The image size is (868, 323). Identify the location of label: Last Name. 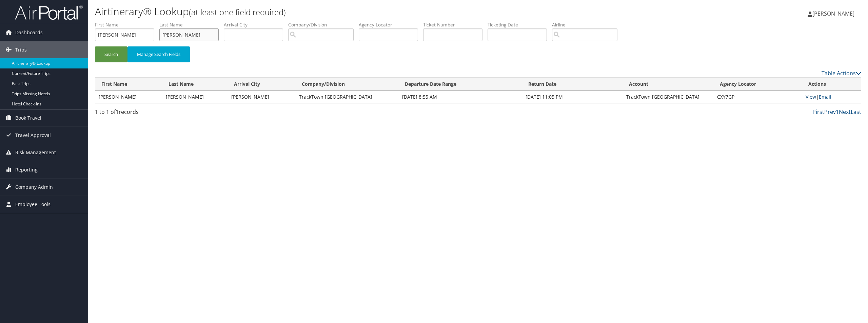
(191, 25).